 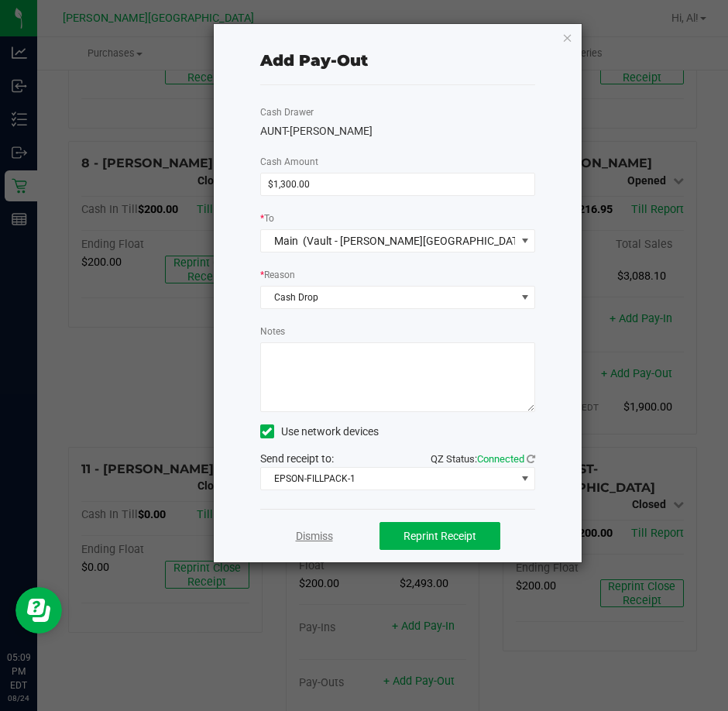 I want to click on a: Dismiss, so click(x=314, y=536).